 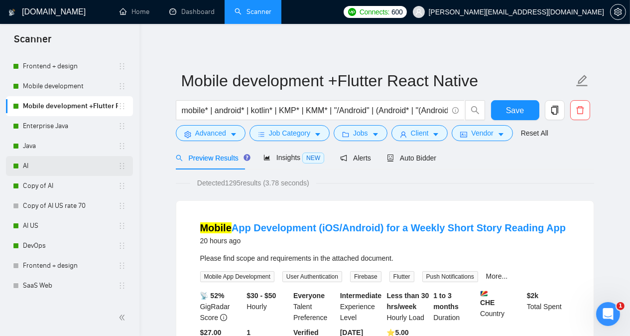 I want to click on b: Everyone, so click(x=309, y=296).